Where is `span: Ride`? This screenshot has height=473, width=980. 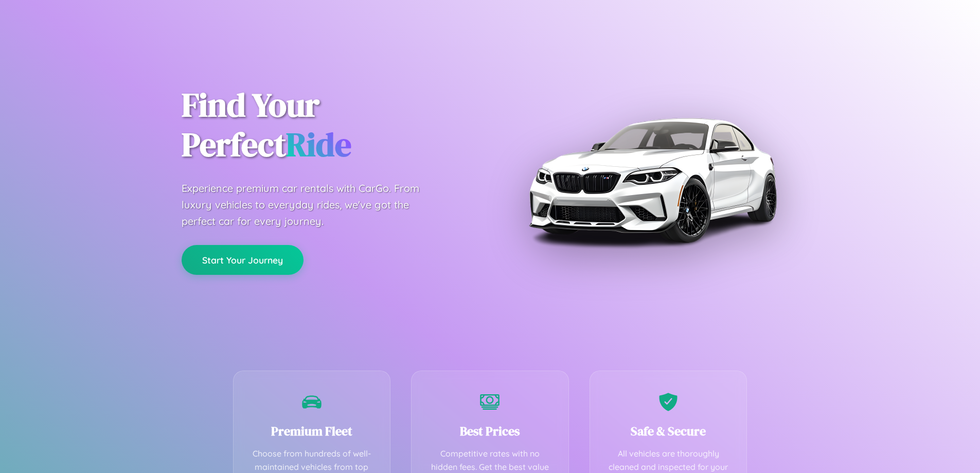 span: Ride is located at coordinates (318, 144).